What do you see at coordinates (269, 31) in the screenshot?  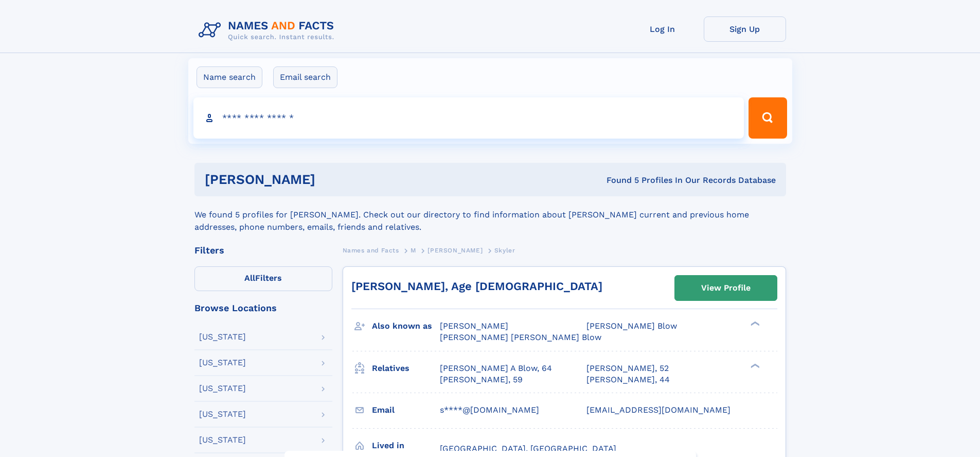 I see `img: Logo Names and Facts` at bounding box center [269, 31].